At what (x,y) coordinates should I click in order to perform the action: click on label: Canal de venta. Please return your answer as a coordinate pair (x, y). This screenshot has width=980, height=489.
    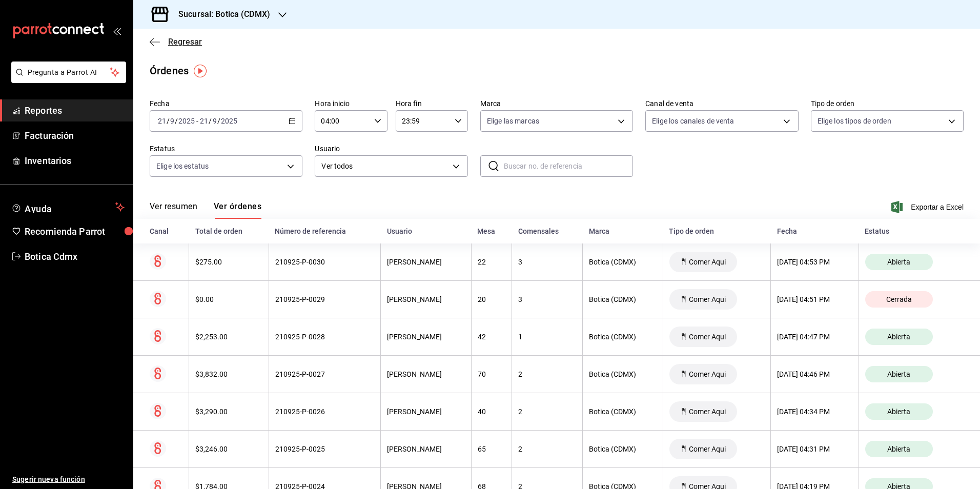
    Looking at the image, I should click on (722, 104).